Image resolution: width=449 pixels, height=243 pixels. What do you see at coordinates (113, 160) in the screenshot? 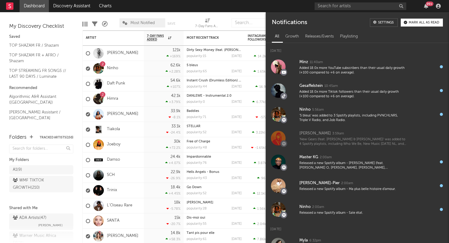
I see `a: Damso` at bounding box center [113, 160].